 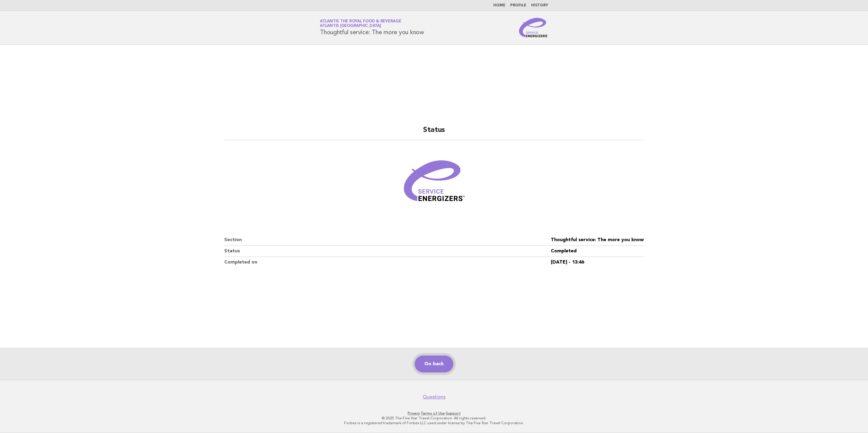 I want to click on h1: Thoughtful service: The more you know, so click(x=372, y=27).